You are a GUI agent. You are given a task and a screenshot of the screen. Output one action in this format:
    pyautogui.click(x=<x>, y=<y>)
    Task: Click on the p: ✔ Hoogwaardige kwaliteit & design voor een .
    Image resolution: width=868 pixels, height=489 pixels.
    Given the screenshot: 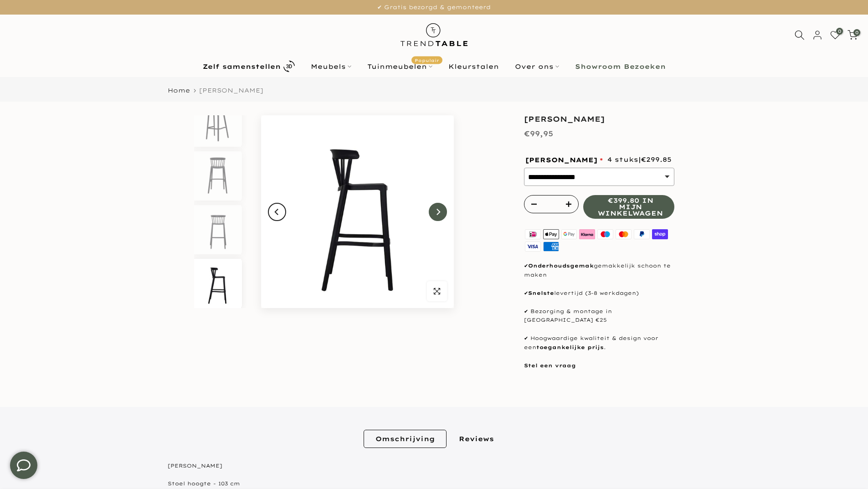 What is the action you would take?
    pyautogui.click(x=599, y=342)
    